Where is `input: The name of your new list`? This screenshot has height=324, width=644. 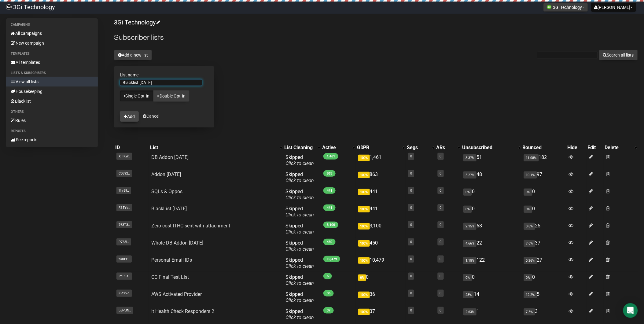 input: The name of your new list is located at coordinates (161, 82).